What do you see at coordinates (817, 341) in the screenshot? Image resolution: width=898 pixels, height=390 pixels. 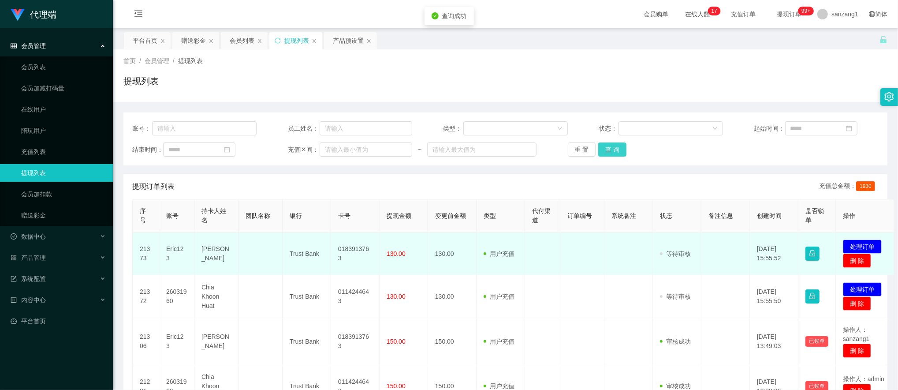 I see `button: 已锁单` at bounding box center [817, 341].